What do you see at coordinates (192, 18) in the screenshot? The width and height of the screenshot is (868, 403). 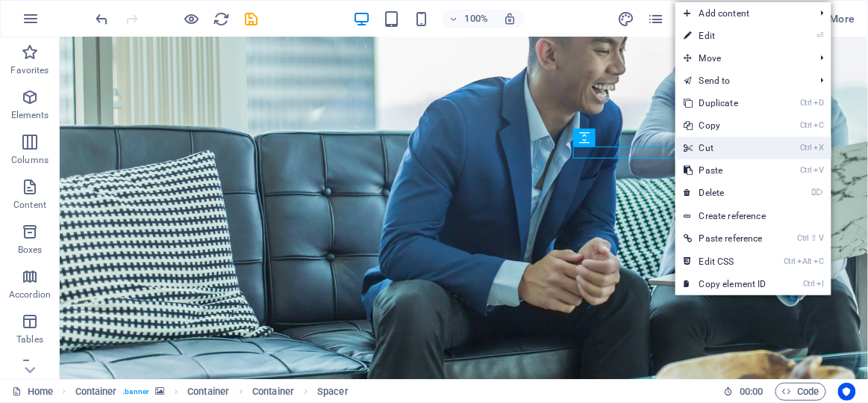 I see `button: Click here to leave preview mode and continue editing` at bounding box center [192, 18].